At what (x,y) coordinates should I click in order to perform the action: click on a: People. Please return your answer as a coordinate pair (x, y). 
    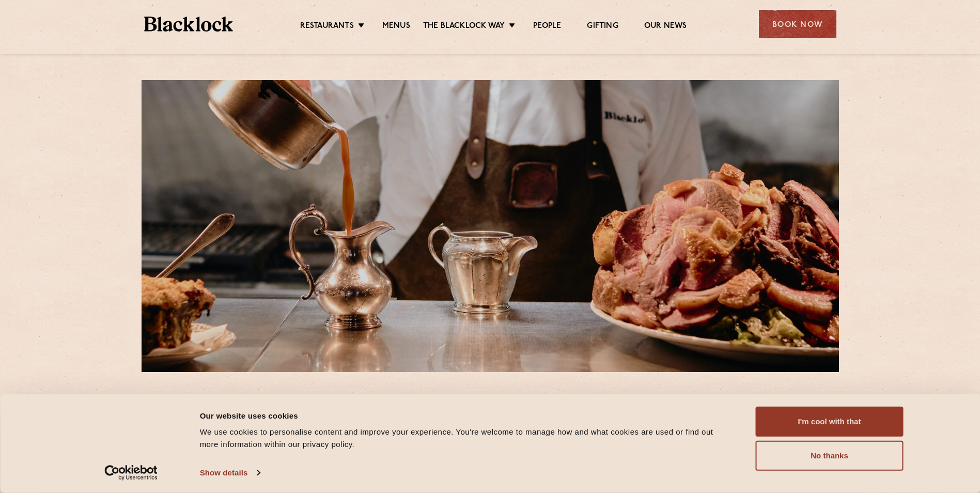
    Looking at the image, I should click on (546, 27).